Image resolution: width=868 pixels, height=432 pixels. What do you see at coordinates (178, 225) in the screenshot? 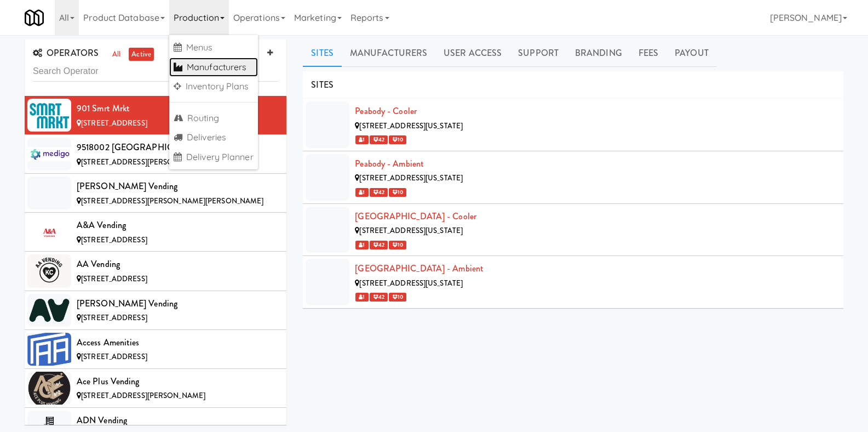
I see `div: A&A Vending` at bounding box center [178, 225].